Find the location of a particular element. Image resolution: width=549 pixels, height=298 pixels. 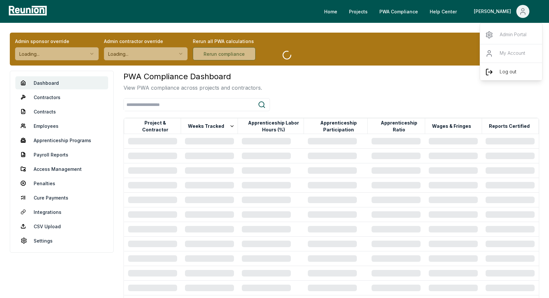

p: Log out is located at coordinates (507, 72).